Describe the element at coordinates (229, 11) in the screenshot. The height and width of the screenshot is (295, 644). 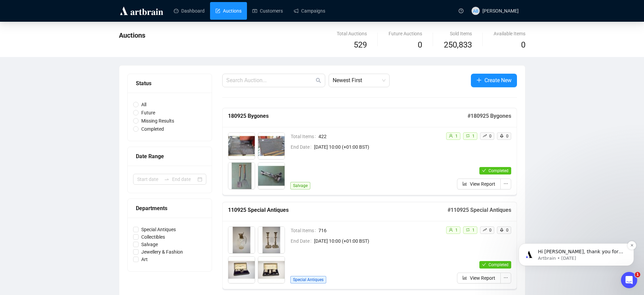
I see `a: Auctions` at that location.